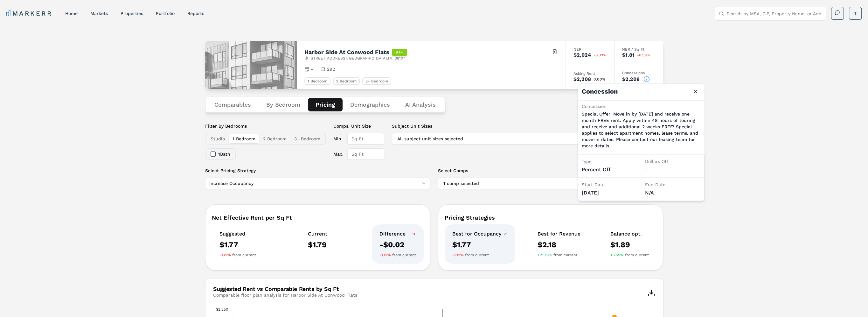 This screenshot has height=317, width=868. What do you see at coordinates (397, 245) in the screenshot?
I see `div: -$0.02` at bounding box center [397, 245].